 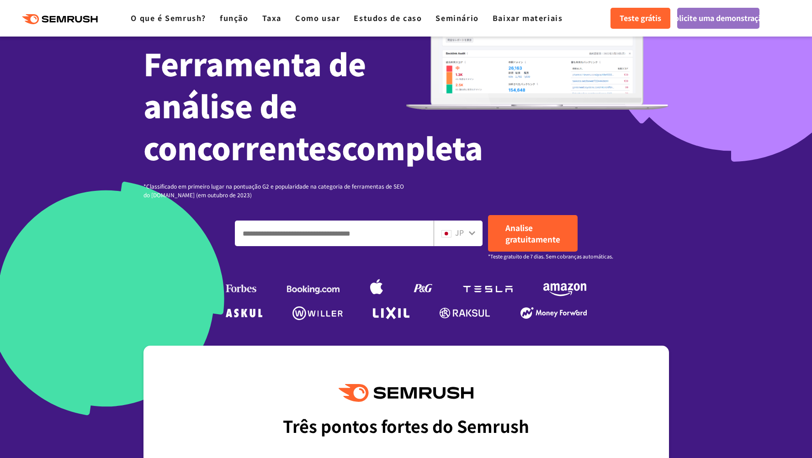 What do you see at coordinates (412, 147) in the screenshot?
I see `font: completa` at bounding box center [412, 147].